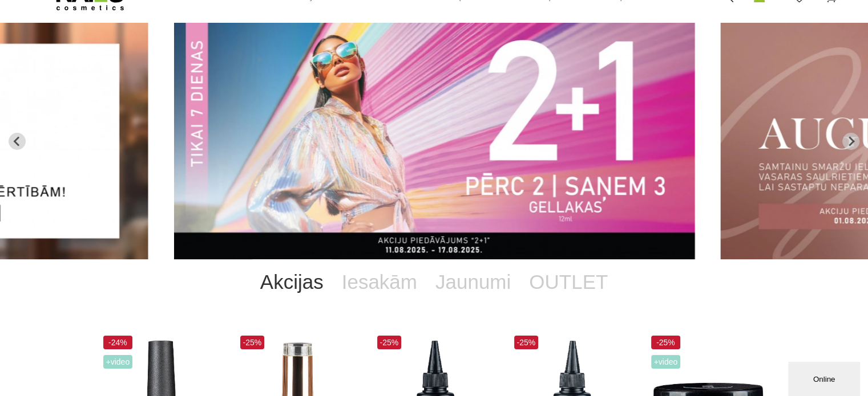 The width and height of the screenshot is (868, 396). What do you see at coordinates (851, 141) in the screenshot?
I see `button: Next slide` at bounding box center [851, 141].